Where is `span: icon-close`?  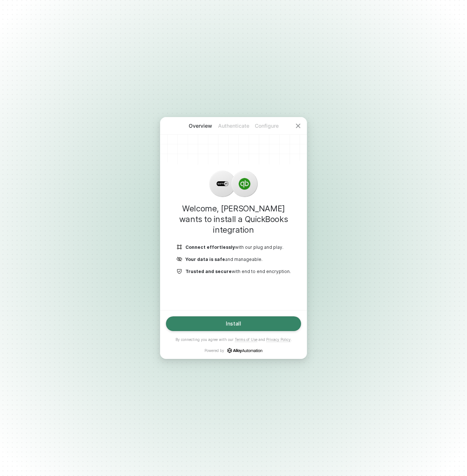 span: icon-close is located at coordinates (298, 126).